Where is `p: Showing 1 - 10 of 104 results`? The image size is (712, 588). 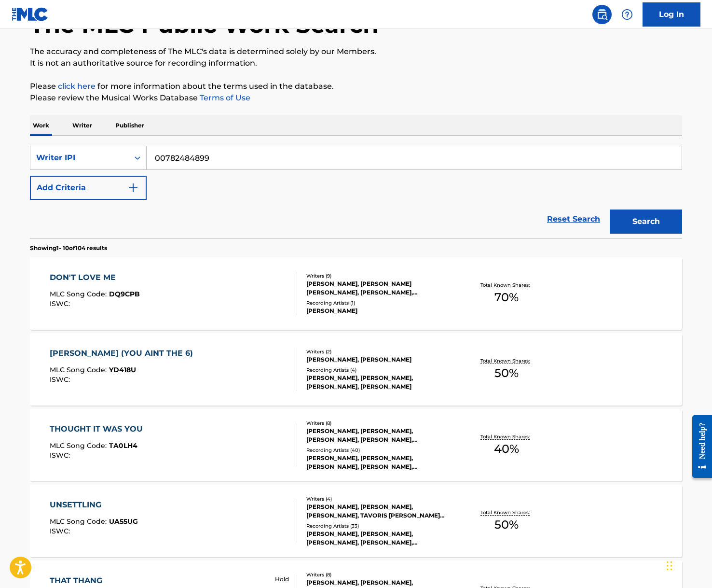 p: Showing 1 - 10 of 104 results is located at coordinates (69, 248).